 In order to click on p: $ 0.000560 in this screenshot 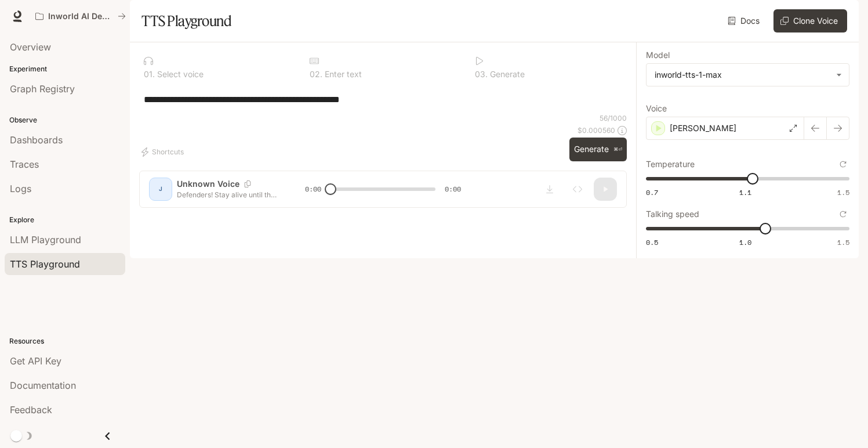, I will do `click(596, 130)`.